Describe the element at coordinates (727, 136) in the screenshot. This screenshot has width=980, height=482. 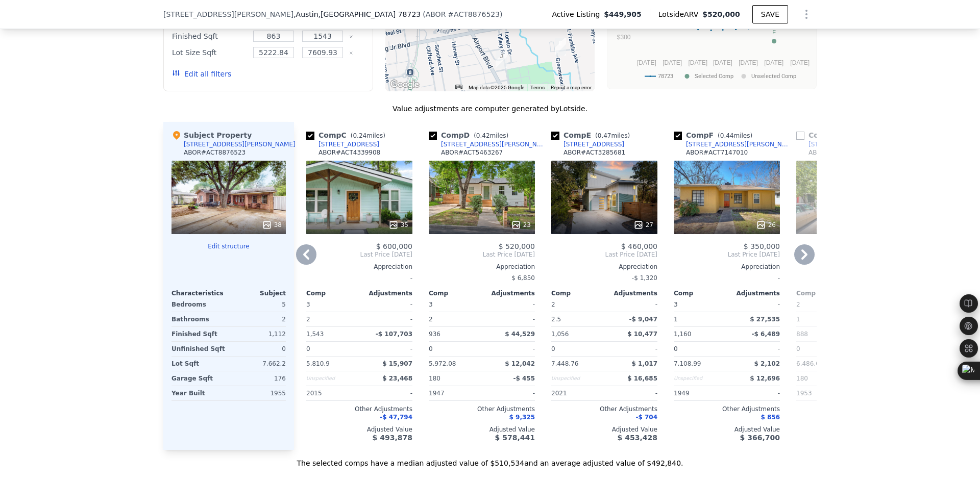
I see `span: 0.44` at that location.